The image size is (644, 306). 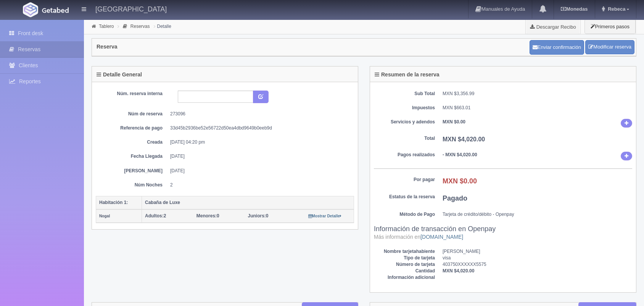 What do you see at coordinates (132, 142) in the screenshot?
I see `dt: Creada` at bounding box center [132, 142].